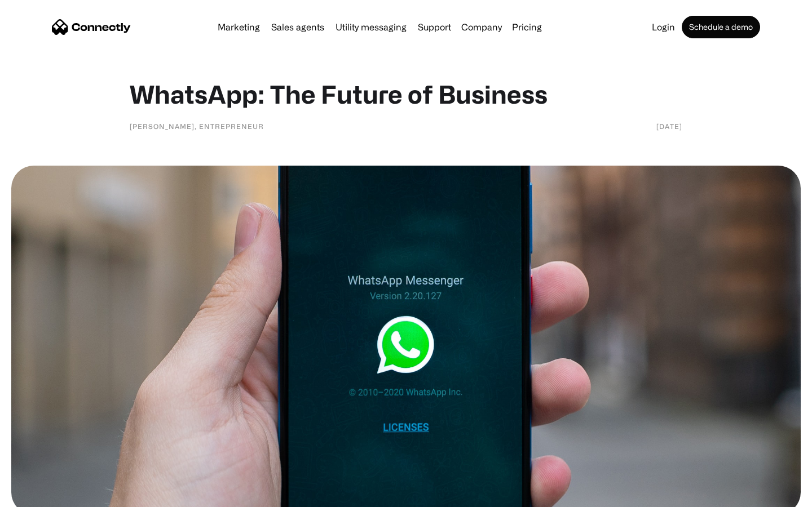  Describe the element at coordinates (238, 27) in the screenshot. I see `a: Marketing` at that location.